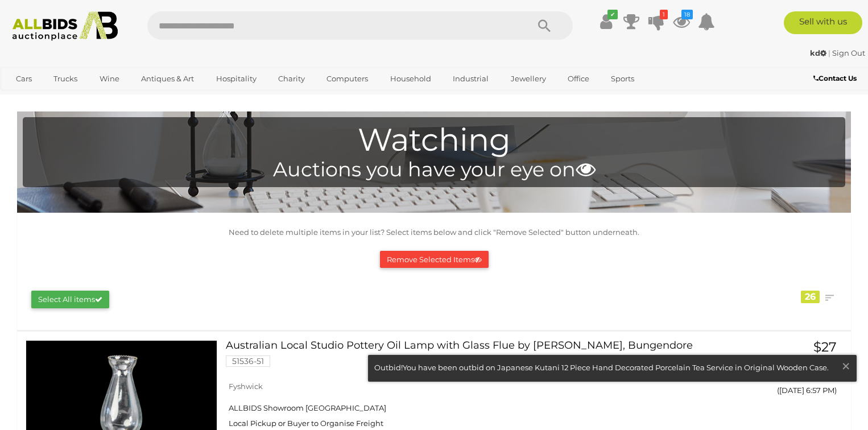  What do you see at coordinates (434, 170) in the screenshot?
I see `h4: Auctions you have your eye on` at bounding box center [434, 170].